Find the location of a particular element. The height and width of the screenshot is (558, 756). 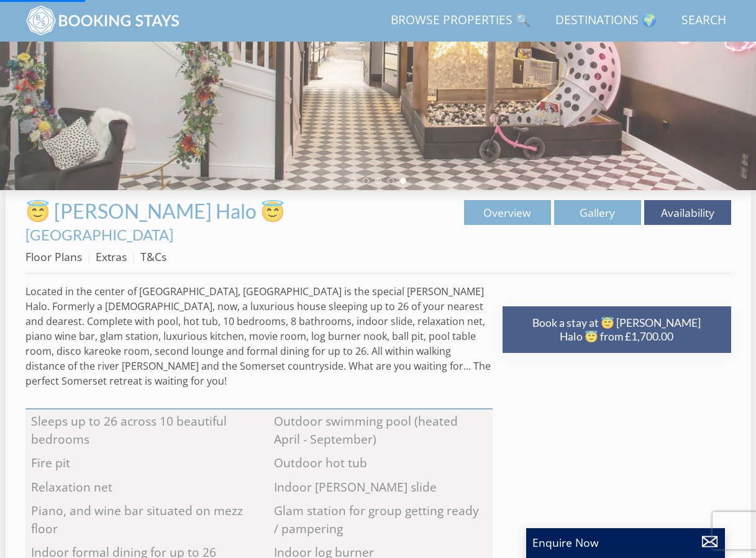

a: Availability is located at coordinates (688, 213).